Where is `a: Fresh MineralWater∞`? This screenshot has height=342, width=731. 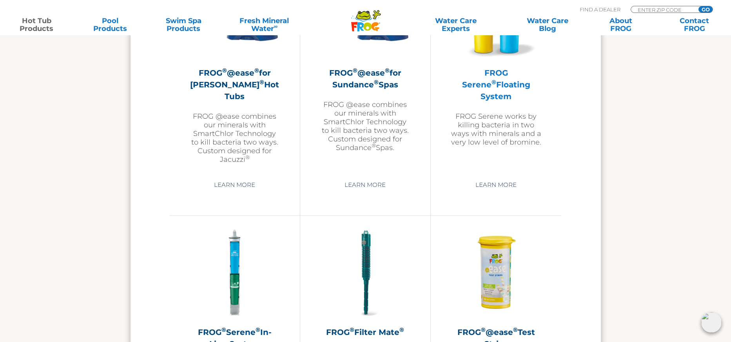 a: Fresh MineralWater∞ is located at coordinates (264, 25).